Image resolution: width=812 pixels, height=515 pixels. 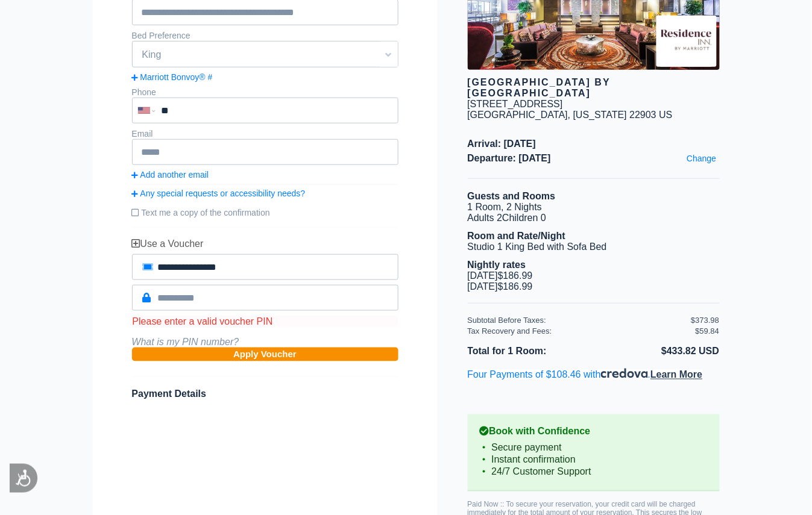 What do you see at coordinates (265, 244) in the screenshot?
I see `div: Use a Voucher` at bounding box center [265, 244].